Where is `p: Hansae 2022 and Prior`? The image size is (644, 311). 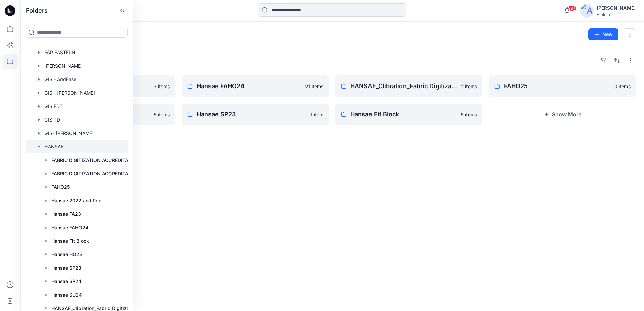
p: Hansae 2022 and Prior is located at coordinates (77, 200).